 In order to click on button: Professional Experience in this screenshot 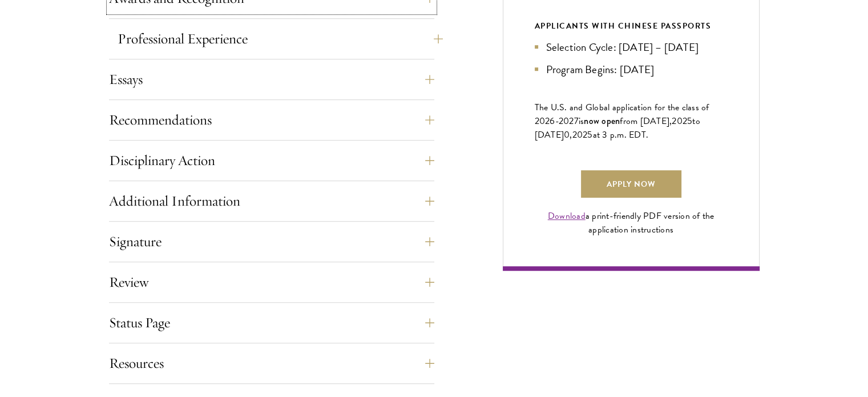, I will do `click(280, 39)`.